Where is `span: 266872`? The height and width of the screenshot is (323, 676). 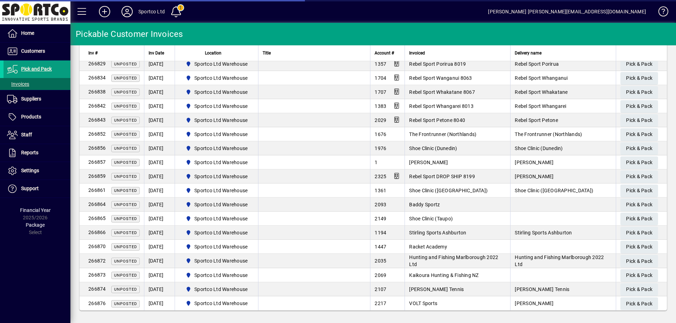
span: 266872 is located at coordinates (97, 261).